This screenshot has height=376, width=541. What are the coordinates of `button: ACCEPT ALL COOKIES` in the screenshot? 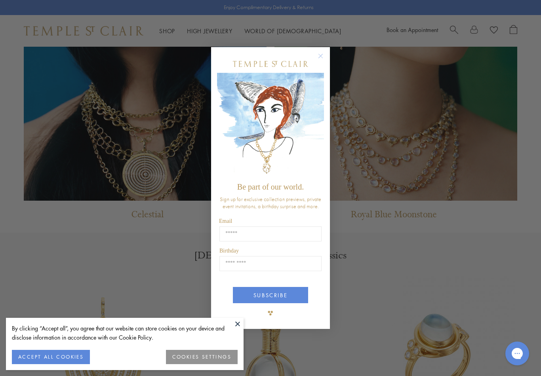 It's located at (51, 357).